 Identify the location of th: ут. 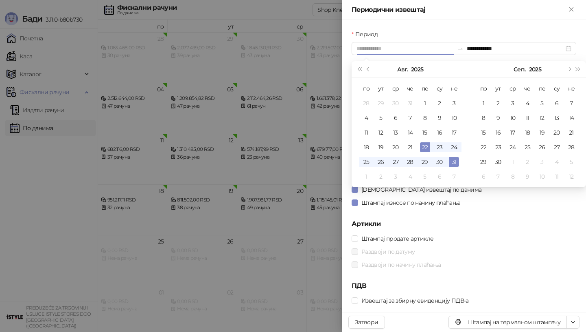
(381, 88).